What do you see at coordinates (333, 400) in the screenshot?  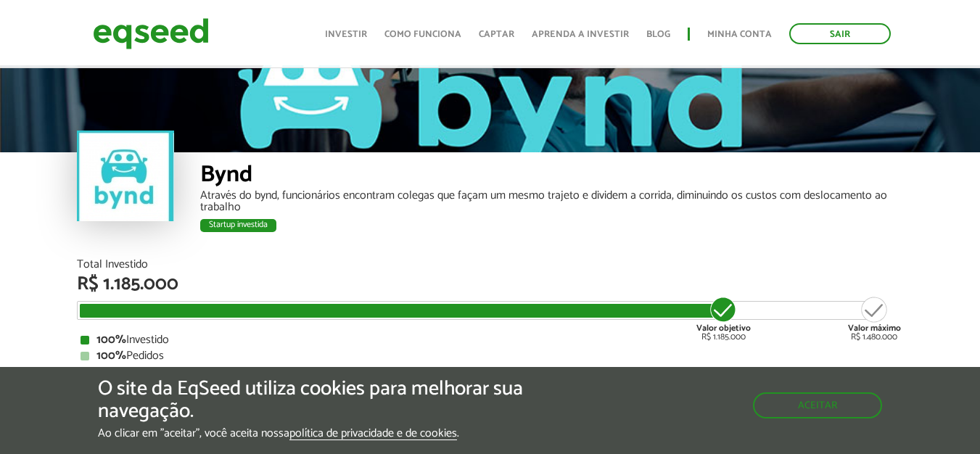 I see `h5: O site da EqSeed utiliza cookies para melhorar sua navegação.` at bounding box center [333, 400].